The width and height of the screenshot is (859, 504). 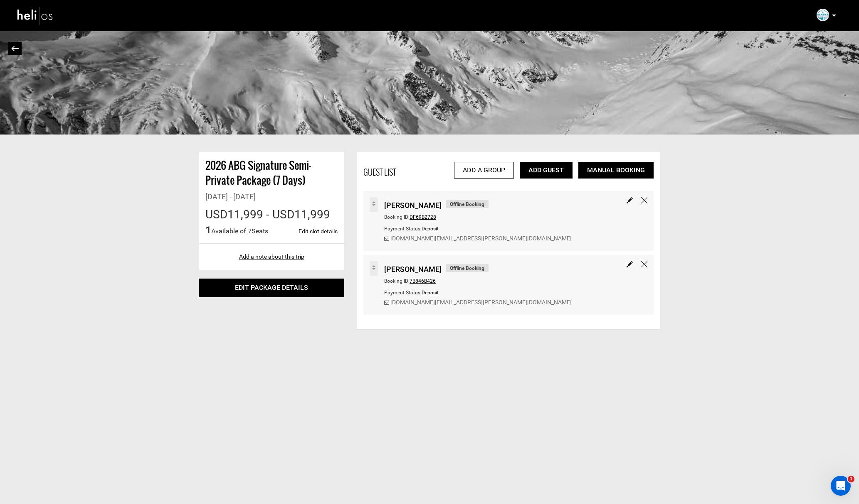 What do you see at coordinates (258, 173) in the screenshot?
I see `a: 2026 ABG Signature Semi-Private Package (7 Days)` at bounding box center [258, 173].